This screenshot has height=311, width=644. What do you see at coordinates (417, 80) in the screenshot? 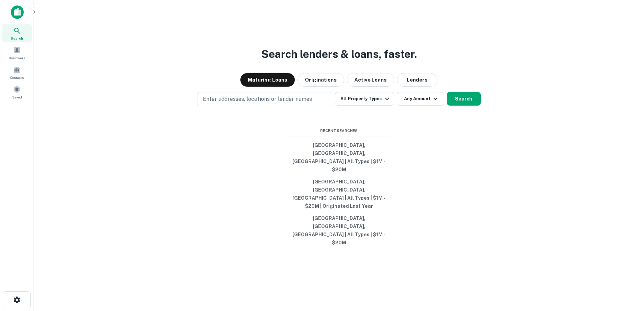
I see `button: Lenders` at bounding box center [417, 80].